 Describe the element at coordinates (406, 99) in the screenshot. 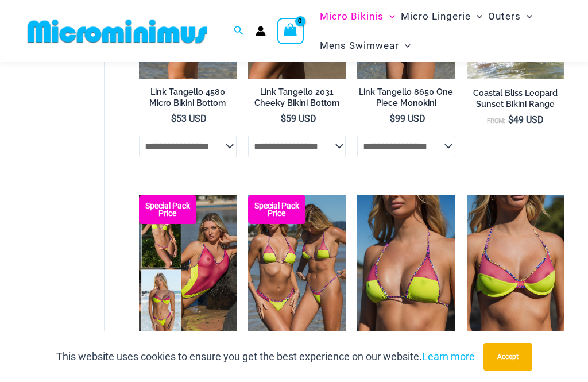

I see `a: Link Tangello 8650 One Piece Monokini` at that location.